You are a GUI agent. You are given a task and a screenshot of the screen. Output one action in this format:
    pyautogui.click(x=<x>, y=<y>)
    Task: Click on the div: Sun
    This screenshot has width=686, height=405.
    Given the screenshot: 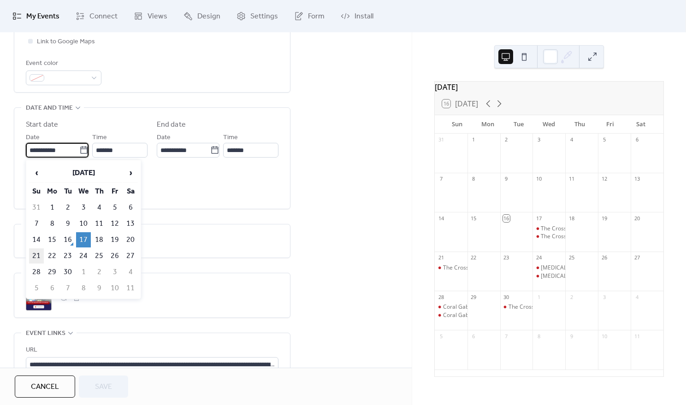 What is the action you would take?
    pyautogui.click(x=457, y=124)
    